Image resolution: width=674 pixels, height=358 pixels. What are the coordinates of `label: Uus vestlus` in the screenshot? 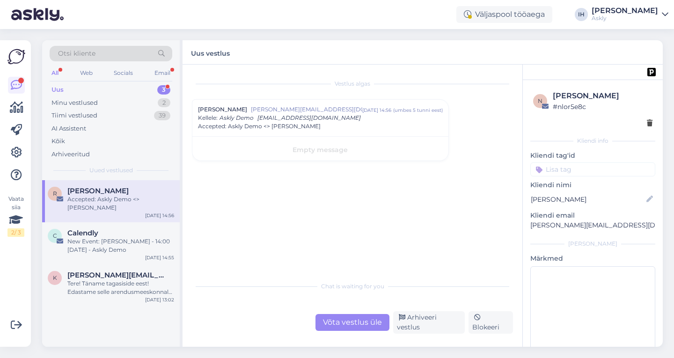 It's located at (210, 52).